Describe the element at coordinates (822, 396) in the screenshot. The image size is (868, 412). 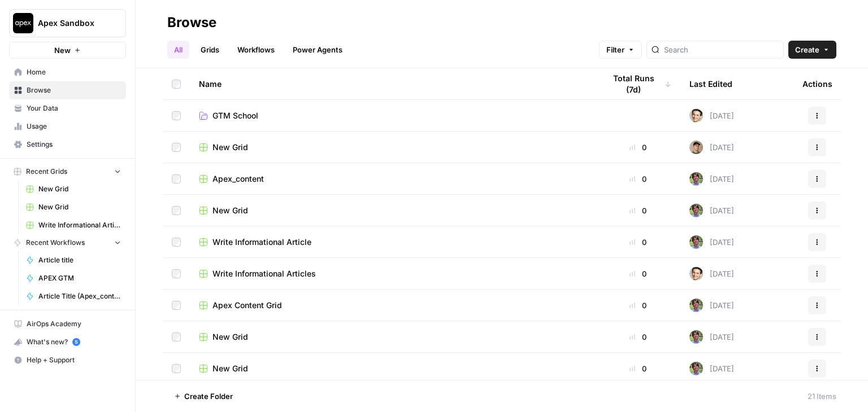
I see `div: 21 Items` at that location.